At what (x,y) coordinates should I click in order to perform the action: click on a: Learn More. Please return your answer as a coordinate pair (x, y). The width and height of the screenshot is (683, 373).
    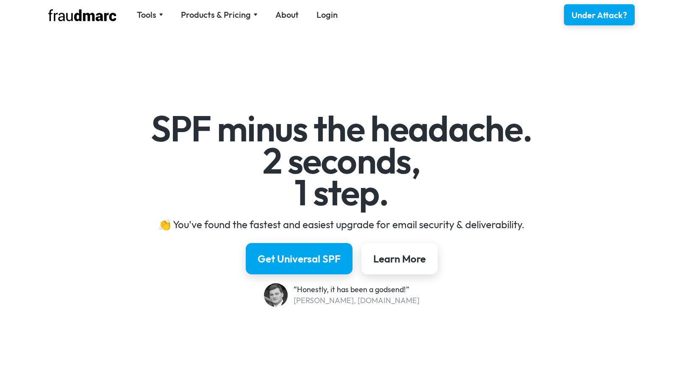
    Looking at the image, I should click on (399, 259).